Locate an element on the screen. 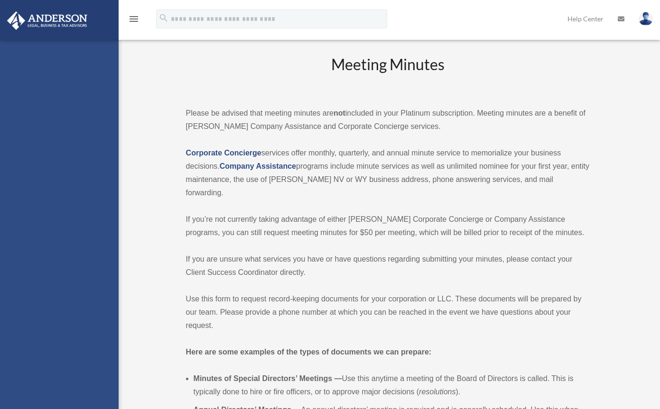  a: Company Assistance is located at coordinates (258, 166).